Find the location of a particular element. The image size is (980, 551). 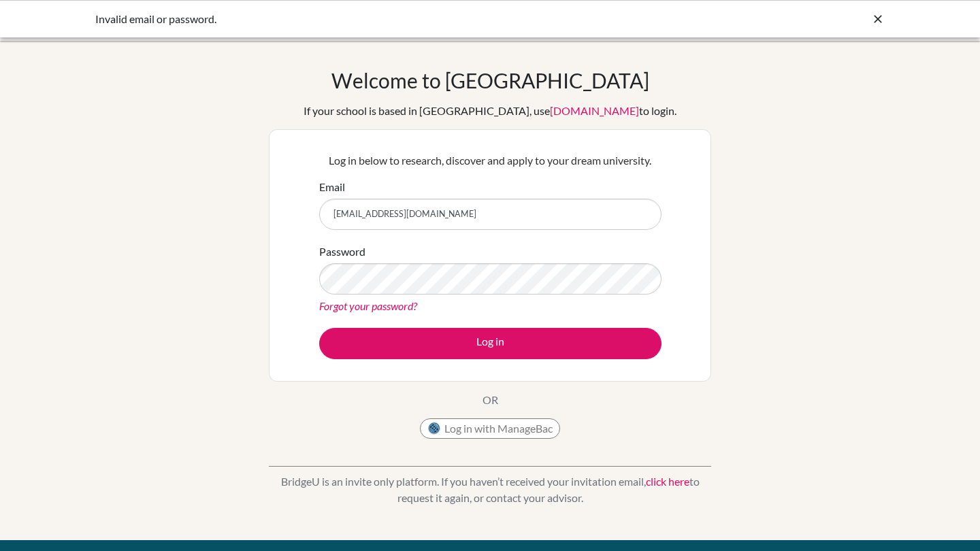

button: Log in with ManageBac is located at coordinates (490, 428).